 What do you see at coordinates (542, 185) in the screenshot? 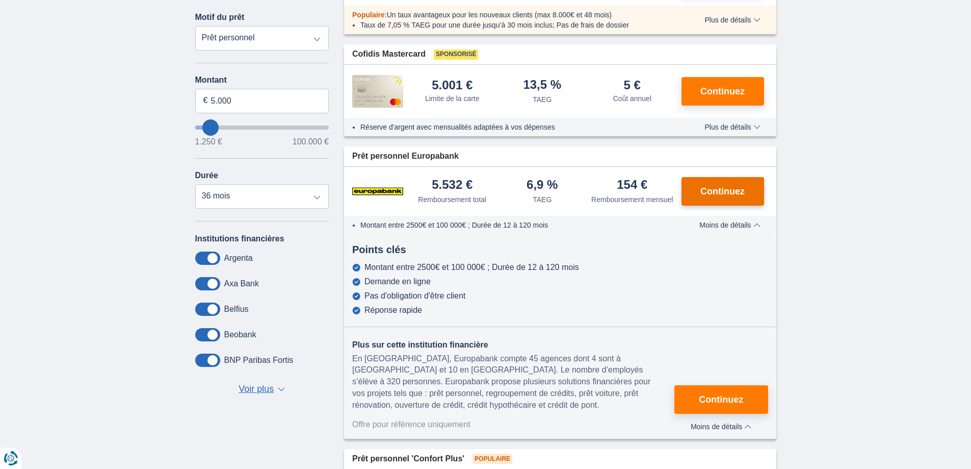
I see `div: 6,9 %` at bounding box center [542, 185].